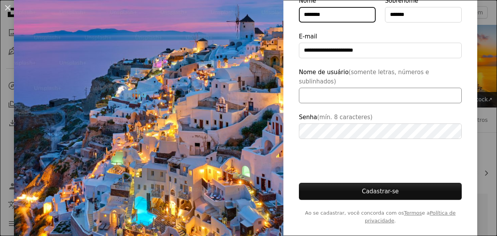  What do you see at coordinates (381, 126) in the screenshot?
I see `label: Senha` at bounding box center [381, 126].